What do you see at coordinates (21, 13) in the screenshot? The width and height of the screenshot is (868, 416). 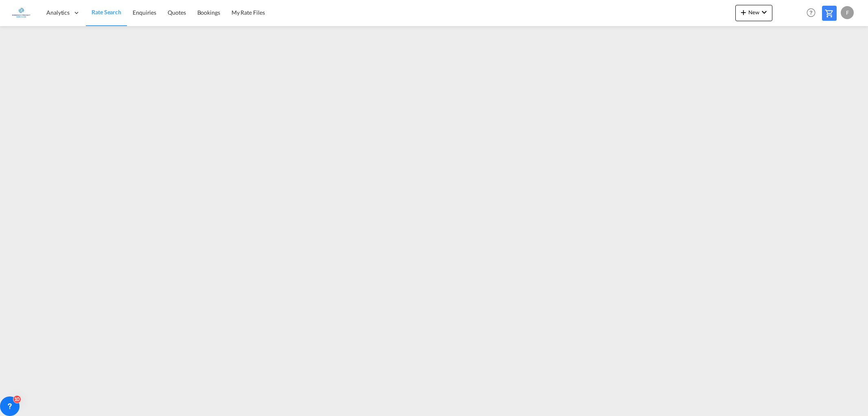 I see `img: e1326340b7c511ef854e8d6a806141ad.jpg` at bounding box center [21, 13].